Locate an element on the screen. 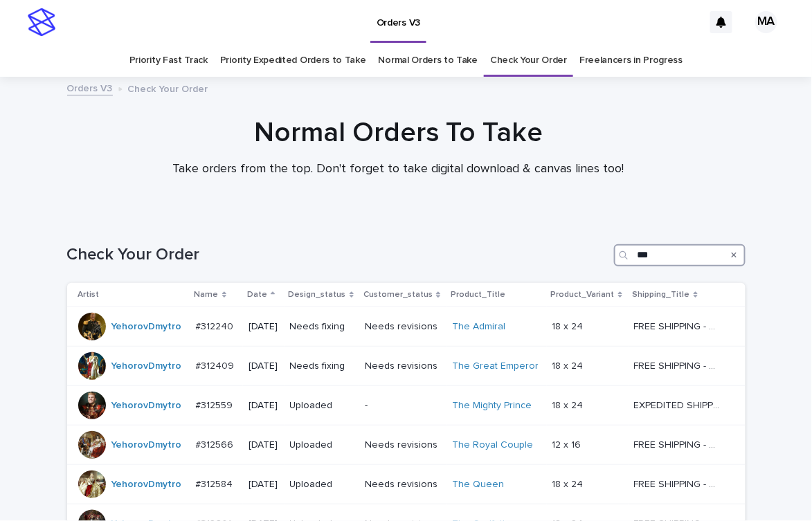 Image resolution: width=812 pixels, height=521 pixels. a: The Great Emperor is located at coordinates (495, 366).